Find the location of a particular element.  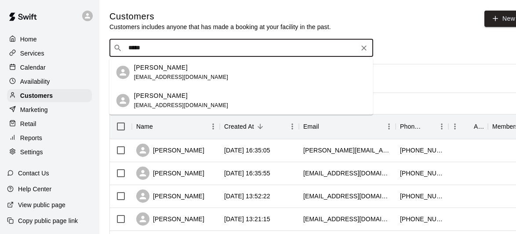

div: Marketing is located at coordinates (49, 110).